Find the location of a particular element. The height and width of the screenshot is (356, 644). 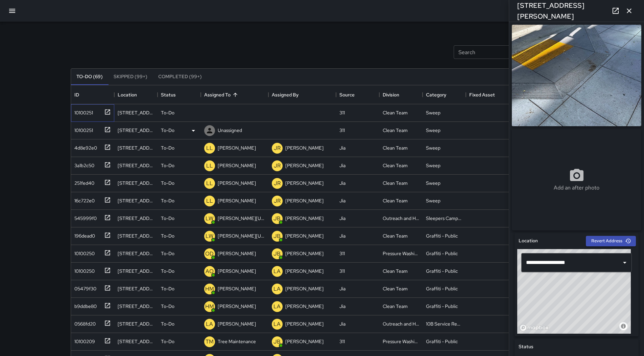

button: Completed (99+) is located at coordinates (180, 77).